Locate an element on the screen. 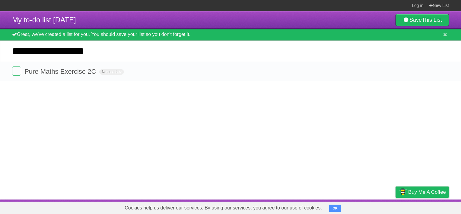  span: Buy me a coffee is located at coordinates (427, 192).